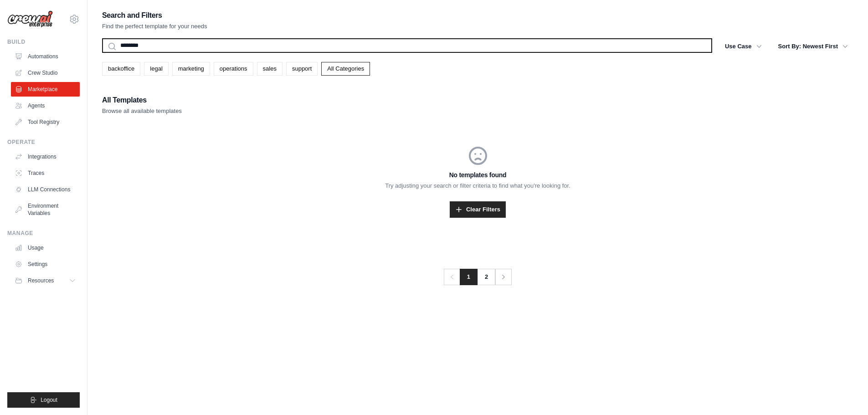 This screenshot has width=868, height=415. What do you see at coordinates (45, 73) in the screenshot?
I see `a: Crew Studio` at bounding box center [45, 73].